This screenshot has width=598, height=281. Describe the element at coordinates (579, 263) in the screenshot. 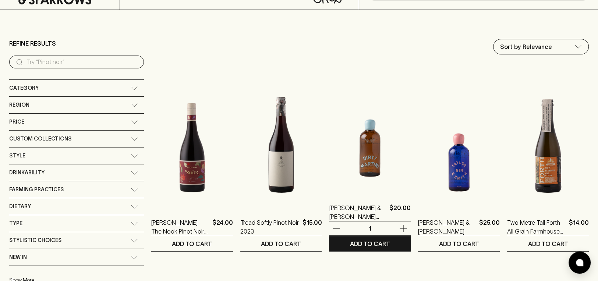

I see `img: bubble-icon` at that location.